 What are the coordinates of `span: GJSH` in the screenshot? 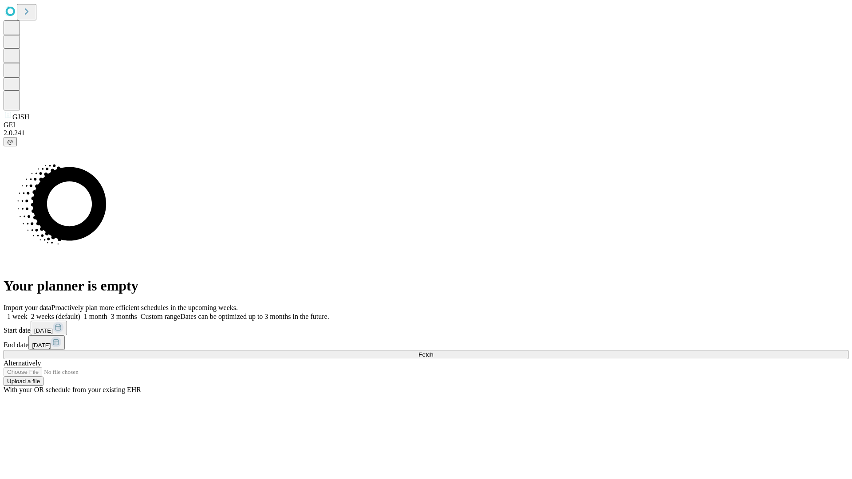 It's located at (21, 117).